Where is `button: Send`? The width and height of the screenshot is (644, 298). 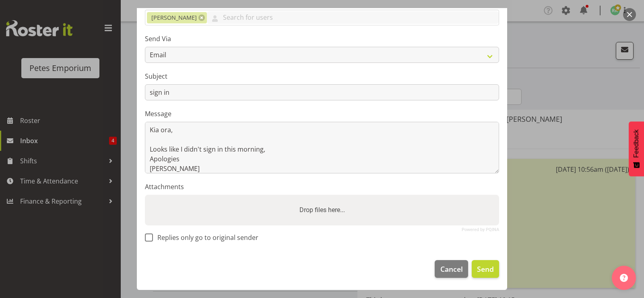 button: Send is located at coordinates (485, 269).